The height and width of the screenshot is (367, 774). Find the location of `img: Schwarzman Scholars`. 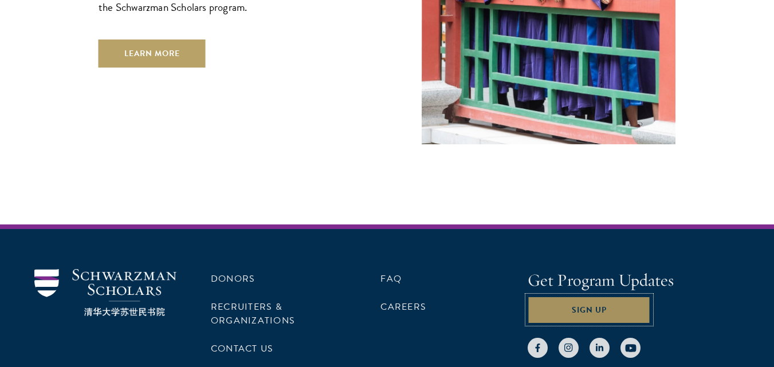

img: Schwarzman Scholars is located at coordinates (105, 293).